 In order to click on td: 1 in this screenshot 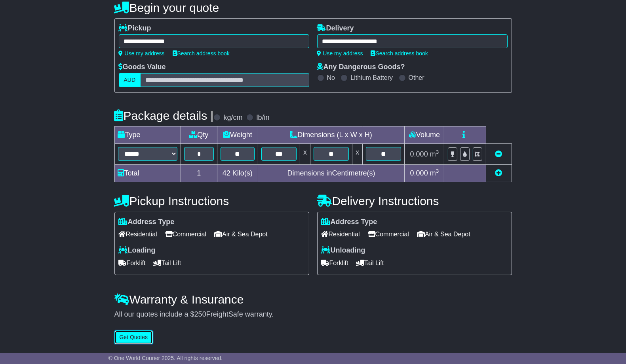, I will do `click(199, 173)`.